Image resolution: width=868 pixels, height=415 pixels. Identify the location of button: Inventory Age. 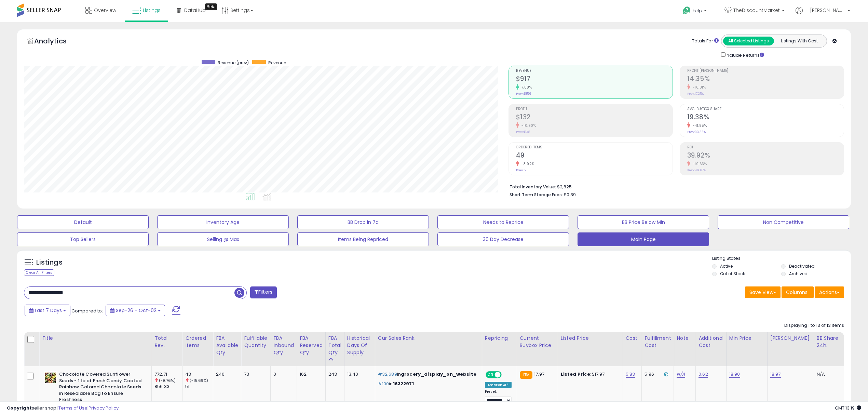
(223, 222).